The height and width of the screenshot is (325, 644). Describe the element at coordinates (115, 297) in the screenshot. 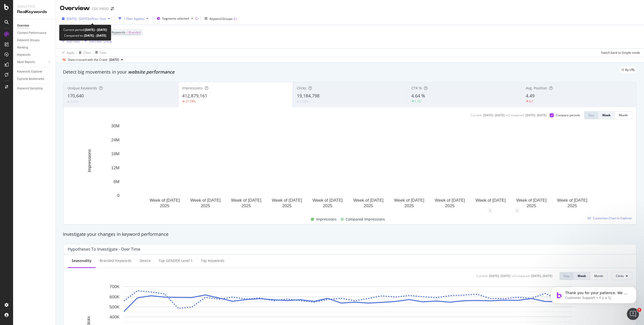

I see `text: 600K` at that location.